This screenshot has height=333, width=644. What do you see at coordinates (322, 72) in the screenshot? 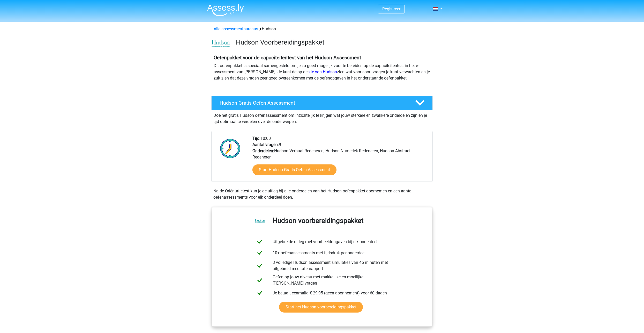
I see `a: site van Hudson` at bounding box center [322, 72].